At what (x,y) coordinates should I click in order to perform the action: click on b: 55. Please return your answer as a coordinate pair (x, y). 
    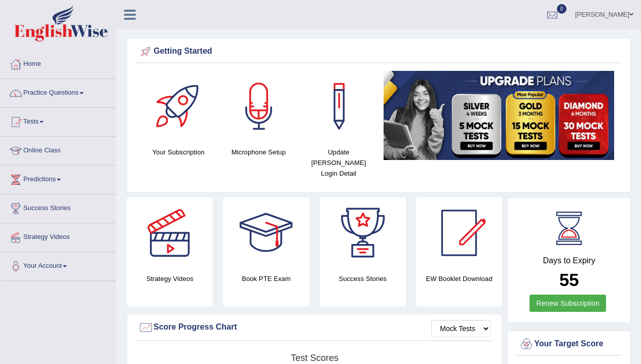
    Looking at the image, I should click on (569, 279).